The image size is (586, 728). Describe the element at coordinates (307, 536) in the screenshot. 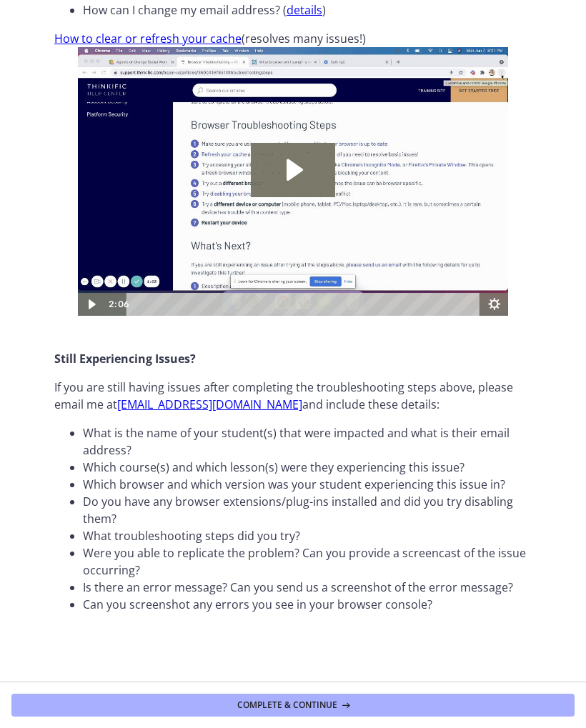

I see `li: What troubleshooting steps did you try?` at that location.